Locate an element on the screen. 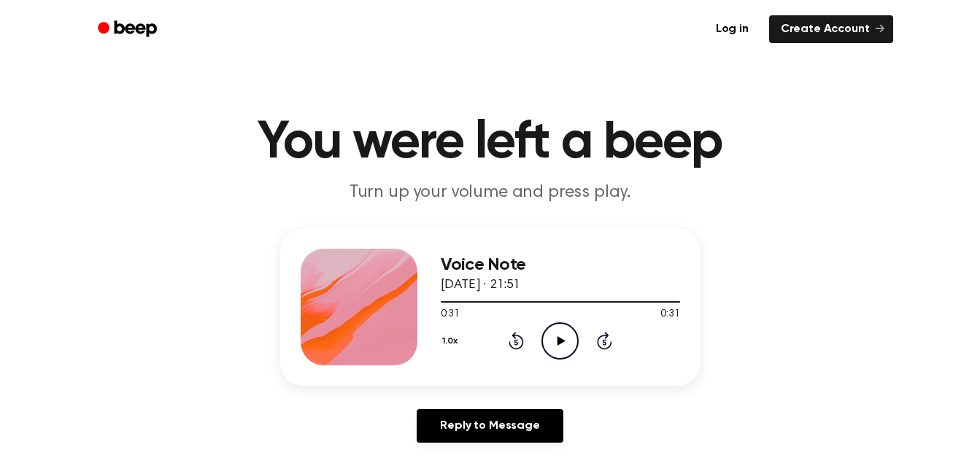 The image size is (980, 474). a: Create Account is located at coordinates (831, 29).